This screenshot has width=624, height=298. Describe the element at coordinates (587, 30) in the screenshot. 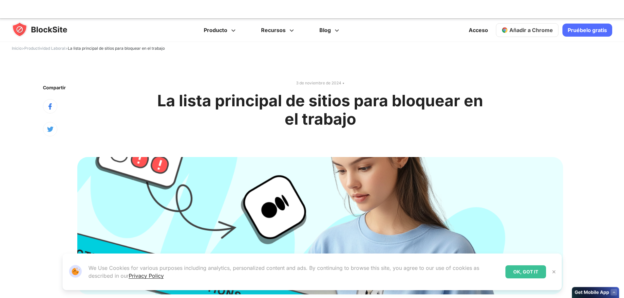

I see `font: Pruébelo gratis` at that location.